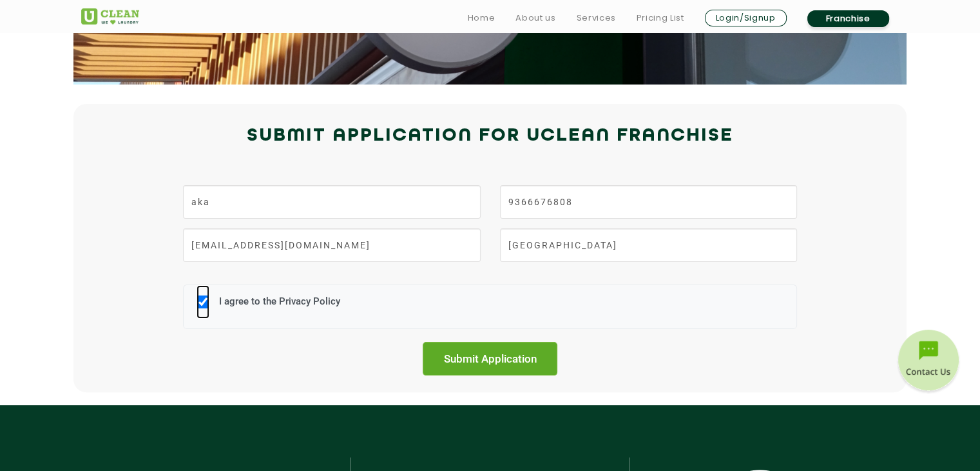 This screenshot has height=471, width=980. I want to click on img: contact-btn, so click(929, 362).